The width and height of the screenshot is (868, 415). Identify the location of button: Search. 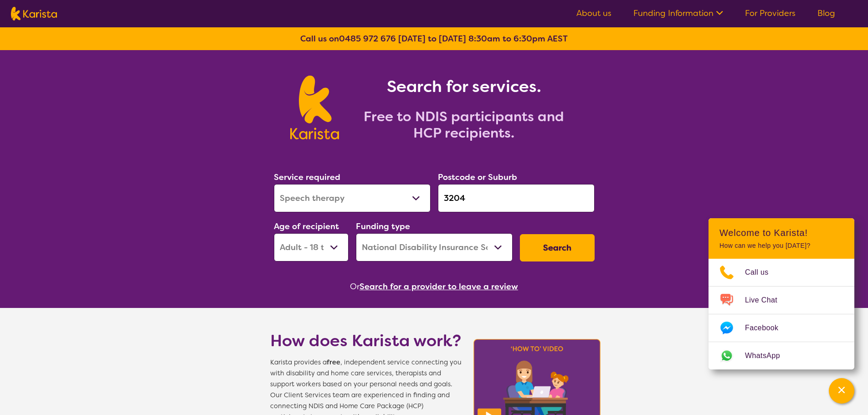
(557, 248).